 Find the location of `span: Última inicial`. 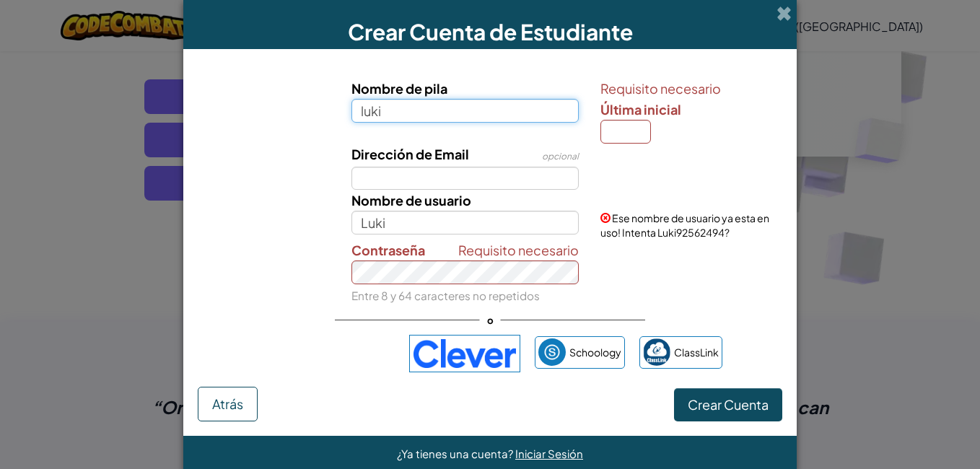

span: Última inicial is located at coordinates (641, 109).